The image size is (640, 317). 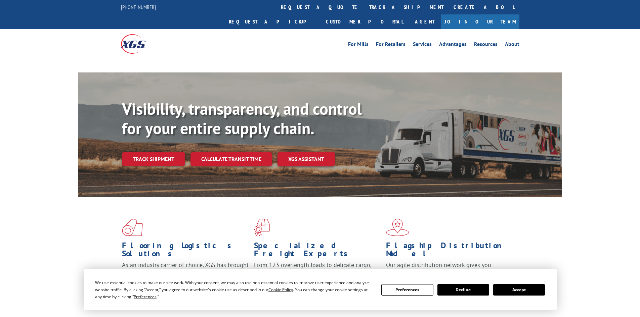 I want to click on span: Preferences, so click(x=145, y=297).